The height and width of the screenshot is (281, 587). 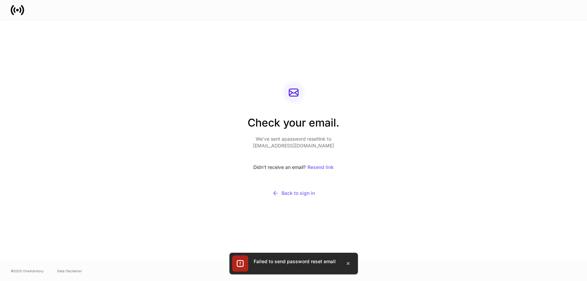 What do you see at coordinates (293, 167) in the screenshot?
I see `div: Didn’t receive an email?` at bounding box center [293, 167].